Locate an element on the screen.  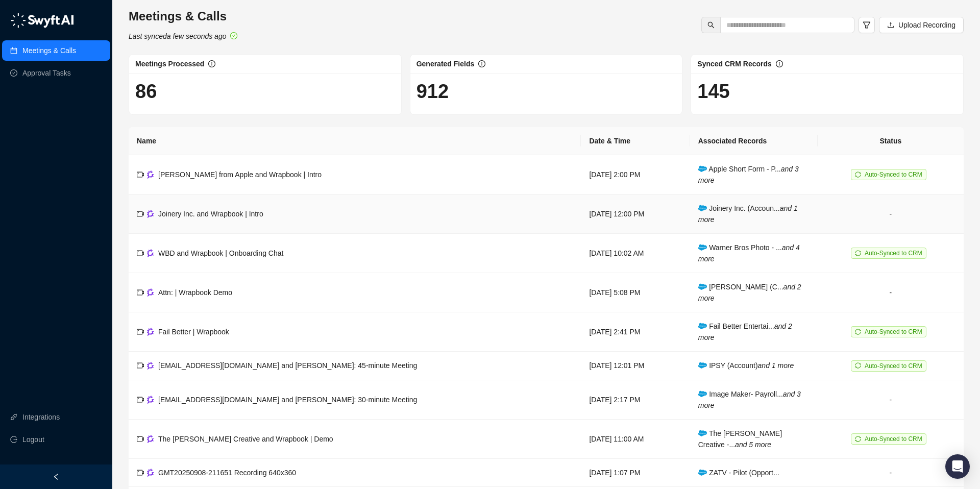
span: Upload Recording is located at coordinates (927, 25).